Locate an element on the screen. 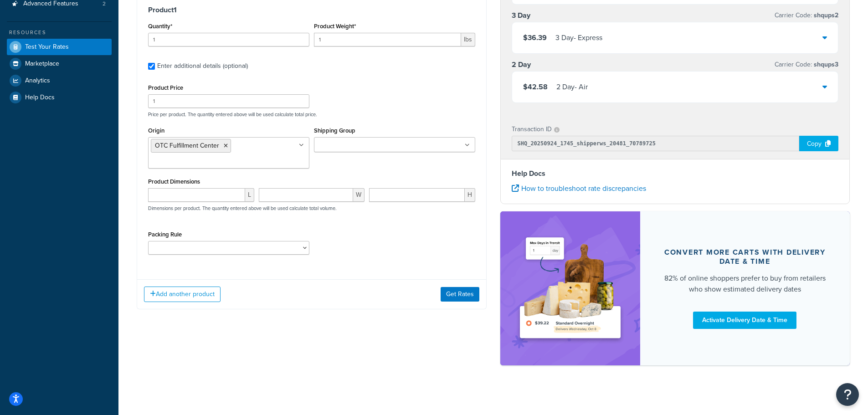 The height and width of the screenshot is (415, 868). div: Resources is located at coordinates (59, 32).